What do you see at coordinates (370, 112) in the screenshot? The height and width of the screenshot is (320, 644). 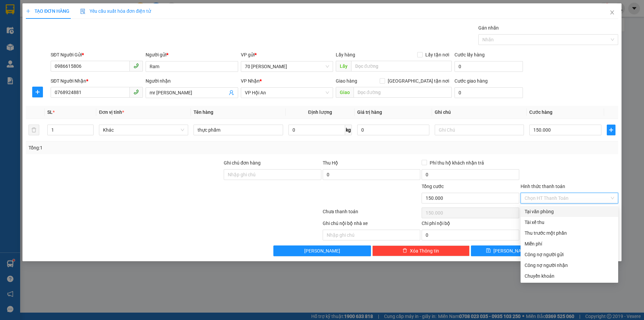 I see `span: Giá trị hàng` at bounding box center [370, 112].